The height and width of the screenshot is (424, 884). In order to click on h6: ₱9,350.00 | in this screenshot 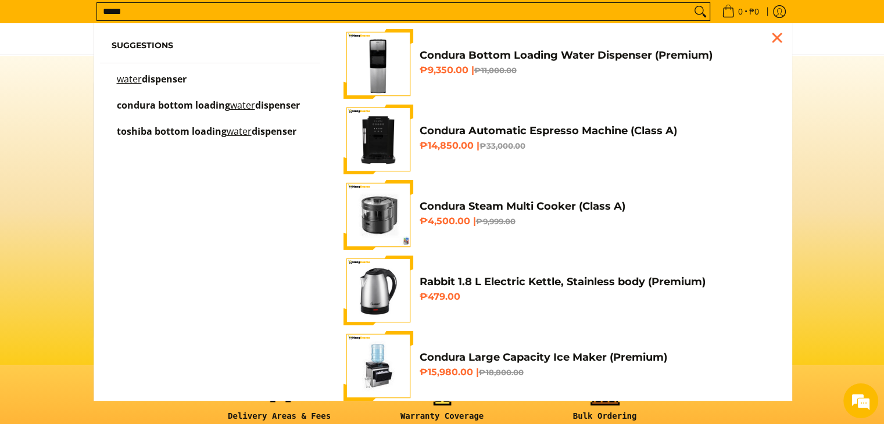, I will do `click(596, 70)`.